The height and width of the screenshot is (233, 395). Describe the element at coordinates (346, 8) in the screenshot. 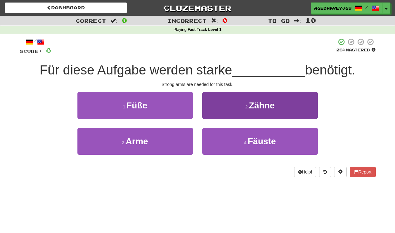

I see `a: AgedWave7069 /` at that location.